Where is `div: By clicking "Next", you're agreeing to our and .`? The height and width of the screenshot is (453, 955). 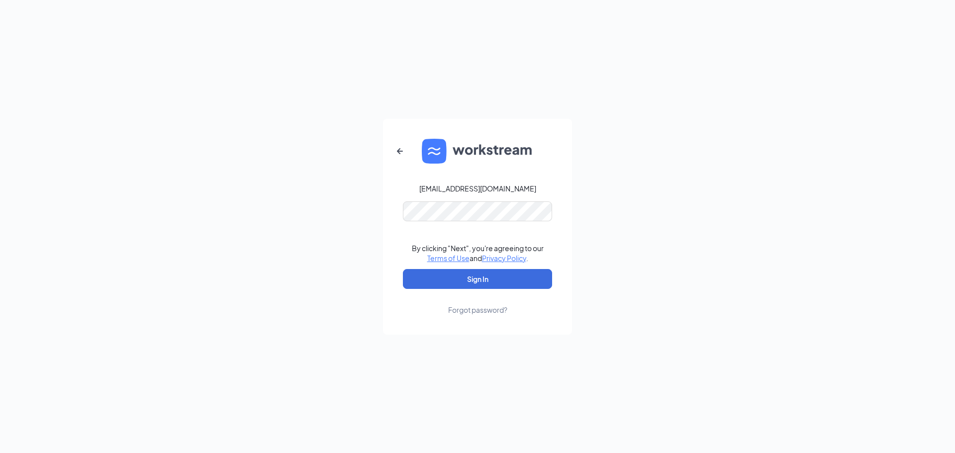 div: By clicking "Next", you're agreeing to our and . is located at coordinates (477, 253).